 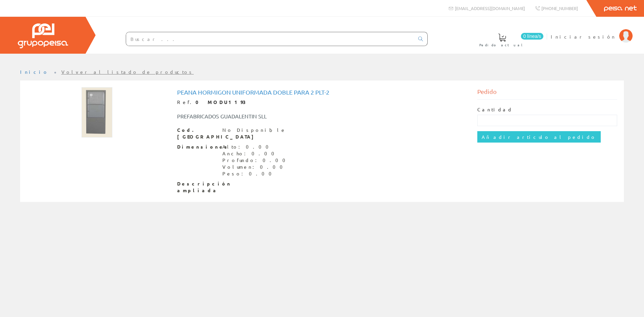 I want to click on div: Ref., so click(x=322, y=102).